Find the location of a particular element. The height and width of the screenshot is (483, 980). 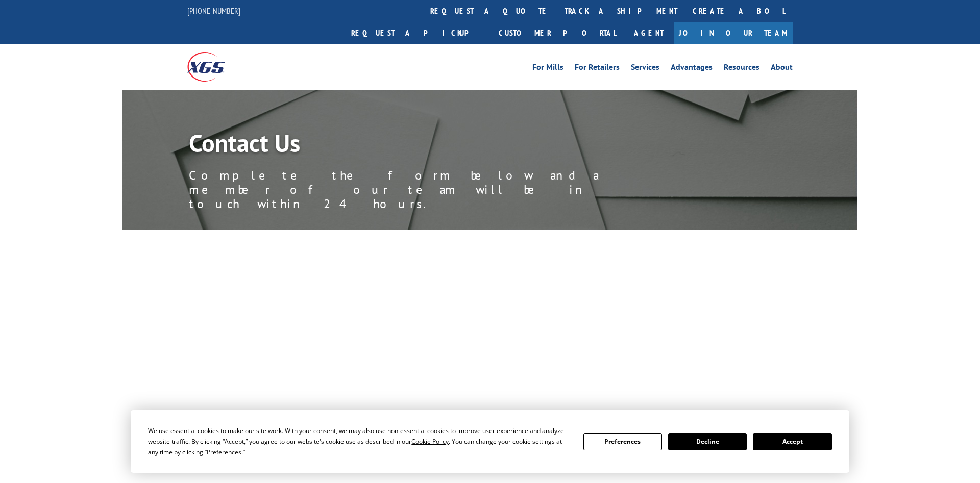

a: Join Our Team is located at coordinates (733, 33).